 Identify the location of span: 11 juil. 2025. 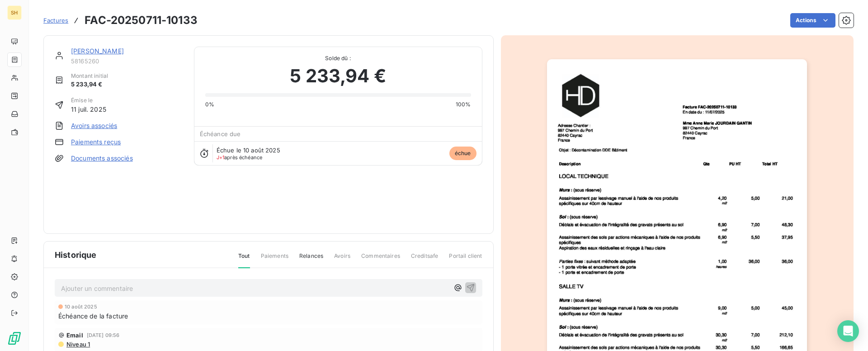
(89, 109).